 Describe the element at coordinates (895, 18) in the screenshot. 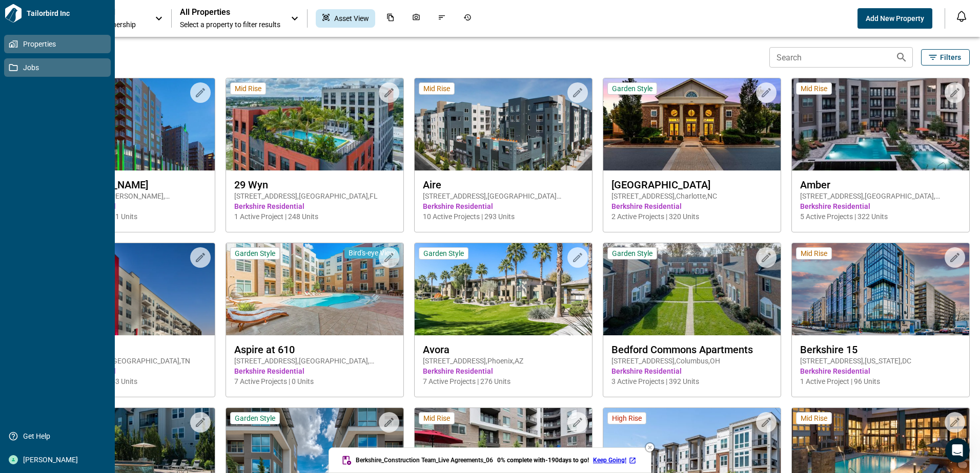

I see `button: Add New Property` at that location.